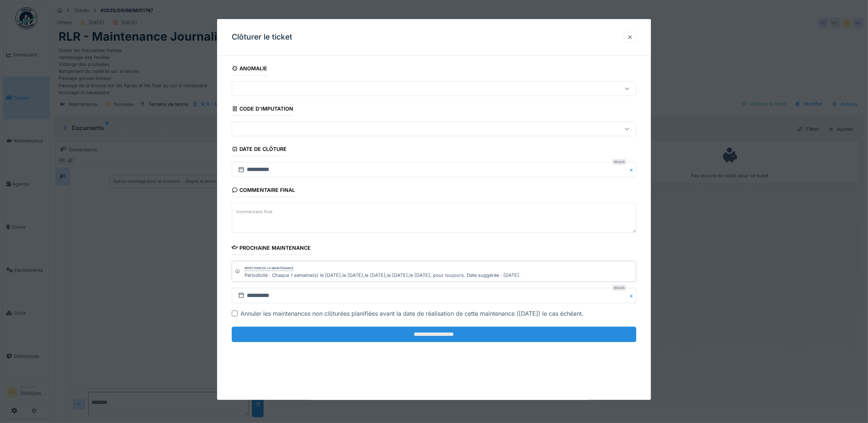 The height and width of the screenshot is (423, 868). Describe the element at coordinates (254, 212) in the screenshot. I see `label: Commentaire final` at that location.